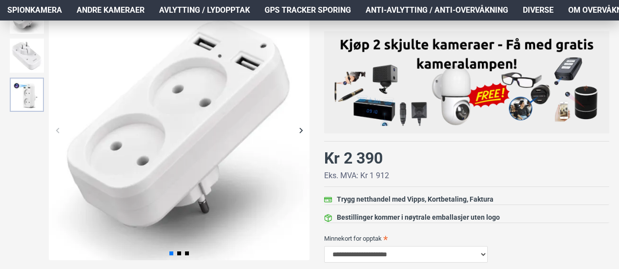 Image resolution: width=619 pixels, height=269 pixels. What do you see at coordinates (187, 253) in the screenshot?
I see `span: Go to slide 3` at bounding box center [187, 253].